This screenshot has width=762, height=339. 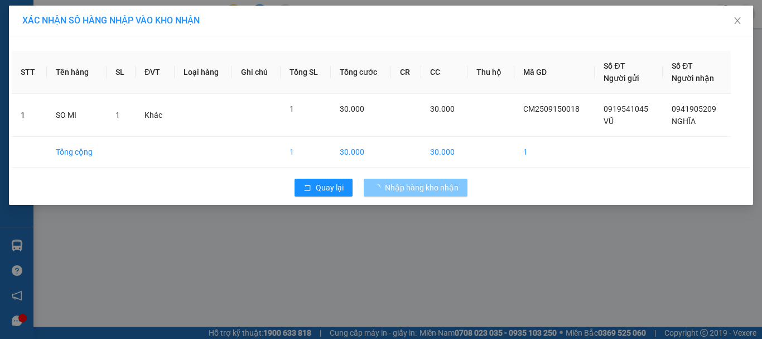 What do you see at coordinates (76, 152) in the screenshot?
I see `td: Tổng cộng` at bounding box center [76, 152].